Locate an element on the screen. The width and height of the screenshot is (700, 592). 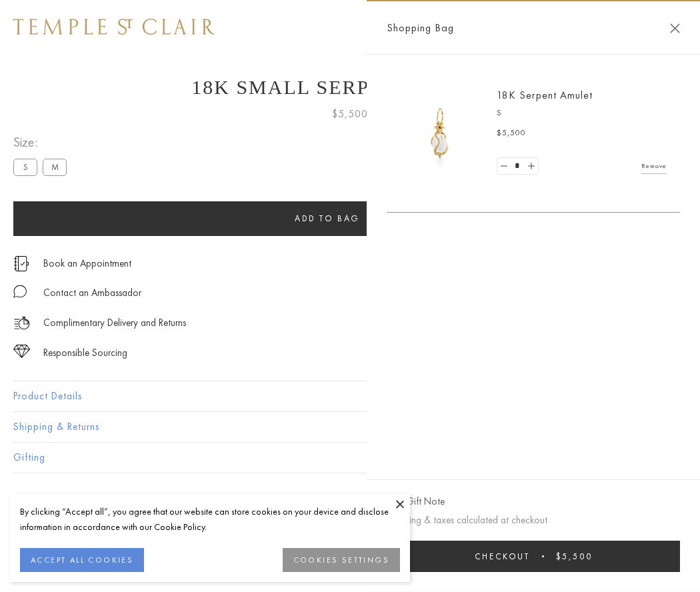
button: Checkout $5,500 is located at coordinates (533, 556).